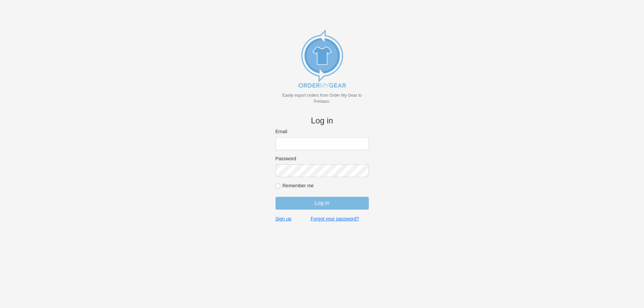 Image resolution: width=644 pixels, height=308 pixels. What do you see at coordinates (335, 219) in the screenshot?
I see `a: Forgot your password?` at bounding box center [335, 219].